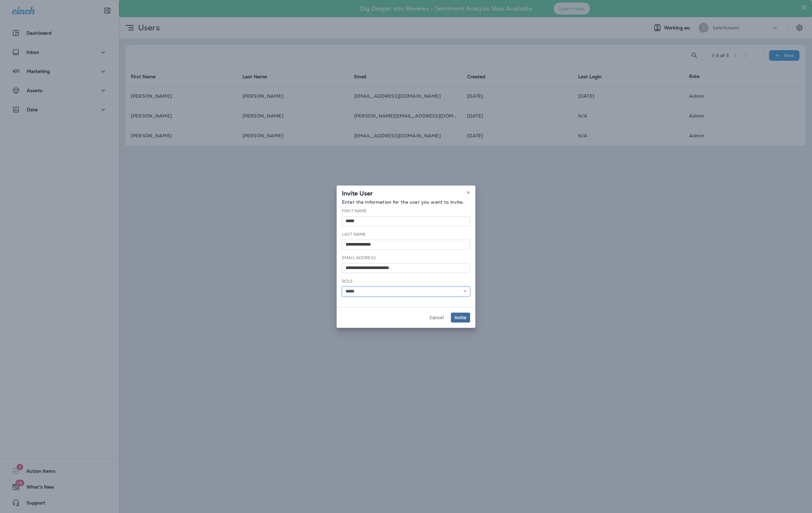 The image size is (812, 513). I want to click on label: Role, so click(347, 281).